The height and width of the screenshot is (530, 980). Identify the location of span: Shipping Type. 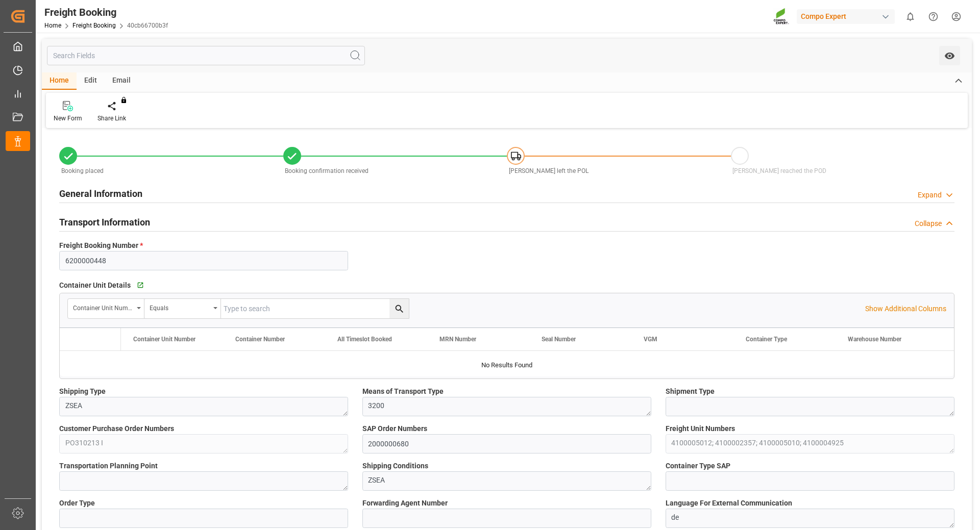
(83, 391).